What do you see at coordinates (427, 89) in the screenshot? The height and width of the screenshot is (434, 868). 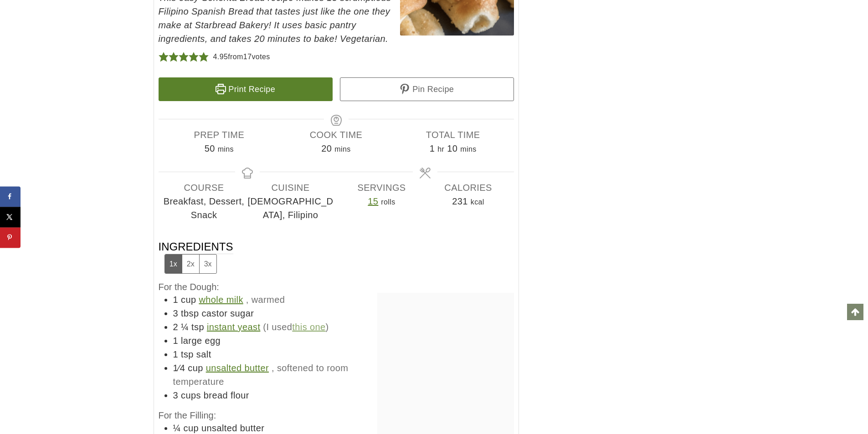 I see `a: Pin Recipe` at bounding box center [427, 89].